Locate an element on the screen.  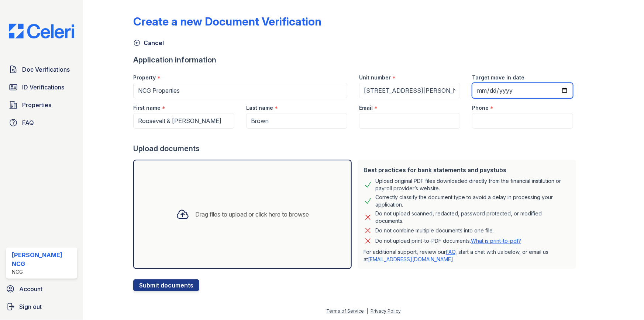
label: First name is located at coordinates (147, 108).